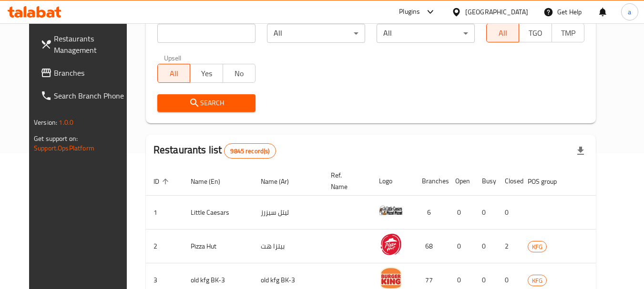 Image resolution: width=644 pixels, height=289 pixels. I want to click on td: Pizza Hut, so click(218, 246).